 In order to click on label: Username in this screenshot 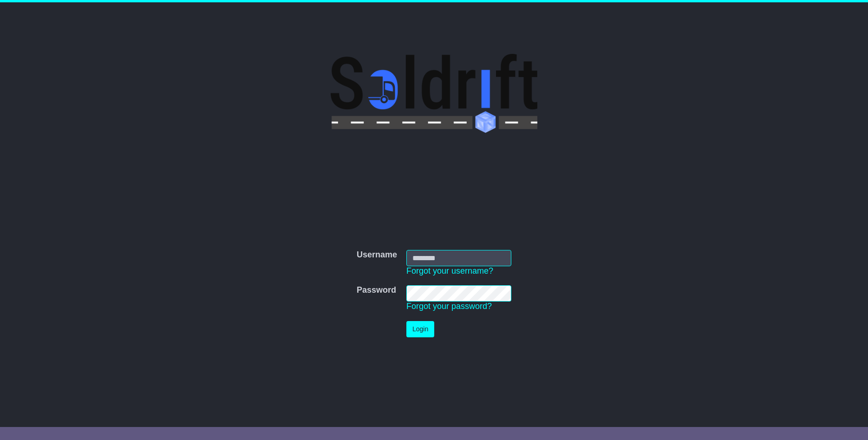, I will do `click(377, 255)`.